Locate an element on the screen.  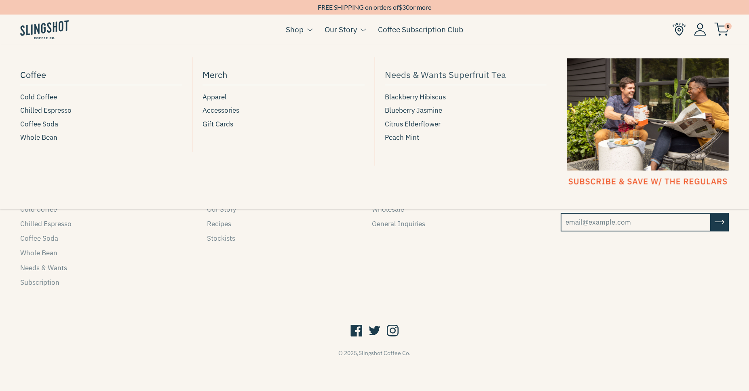
a: Gift Cards is located at coordinates (283, 124).